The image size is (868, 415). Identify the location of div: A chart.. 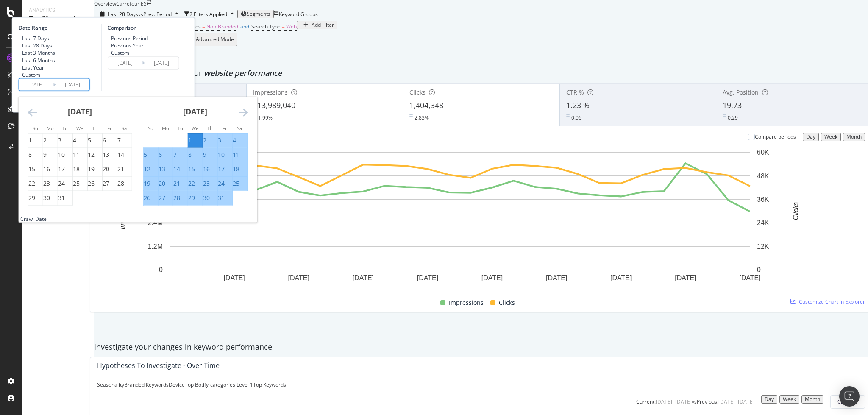
(460, 221).